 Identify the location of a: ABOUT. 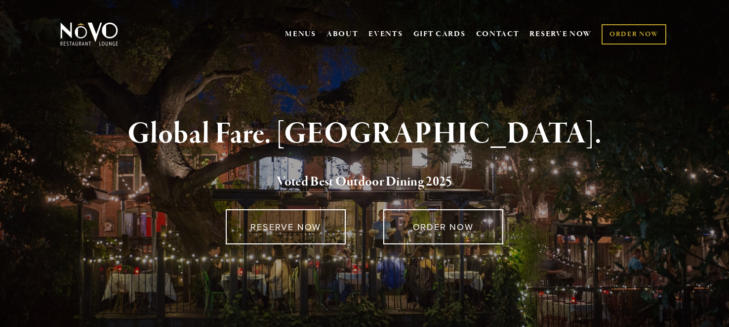
(342, 34).